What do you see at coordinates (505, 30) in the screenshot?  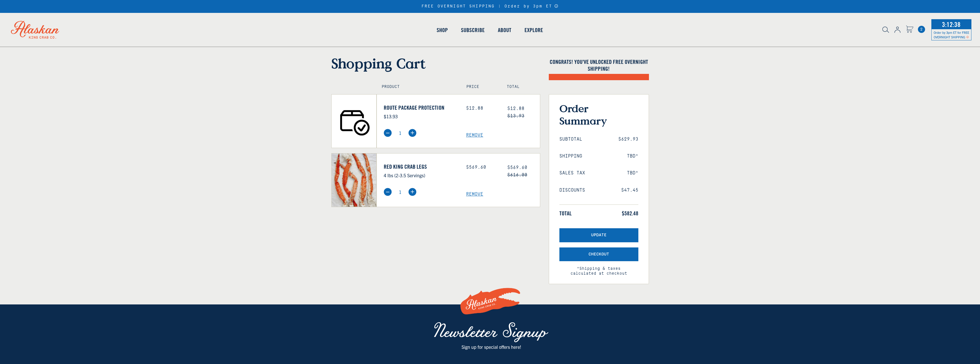 I see `a: About` at bounding box center [505, 30].